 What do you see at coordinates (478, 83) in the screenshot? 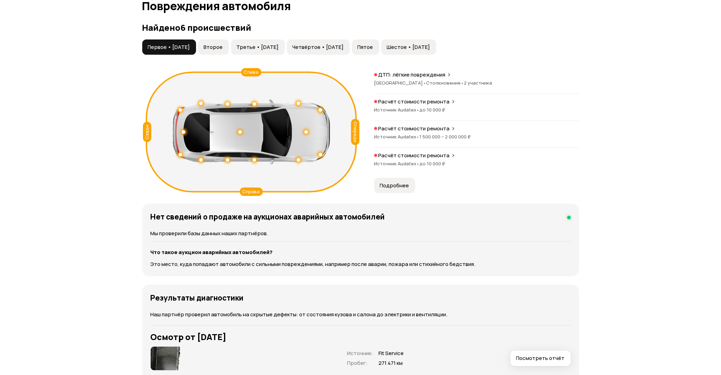
I see `span: 2 участника` at bounding box center [478, 83].